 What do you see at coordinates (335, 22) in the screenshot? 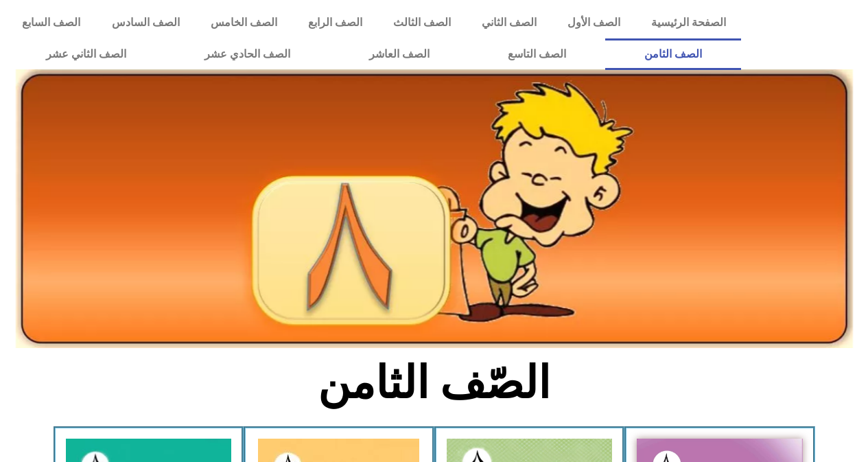
I see `a: الصف الرابع` at bounding box center [335, 22].